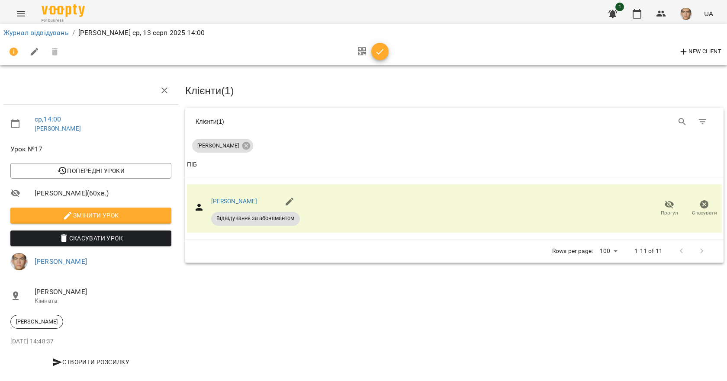  Describe the element at coordinates (21, 14) in the screenshot. I see `button: Menu` at that location.